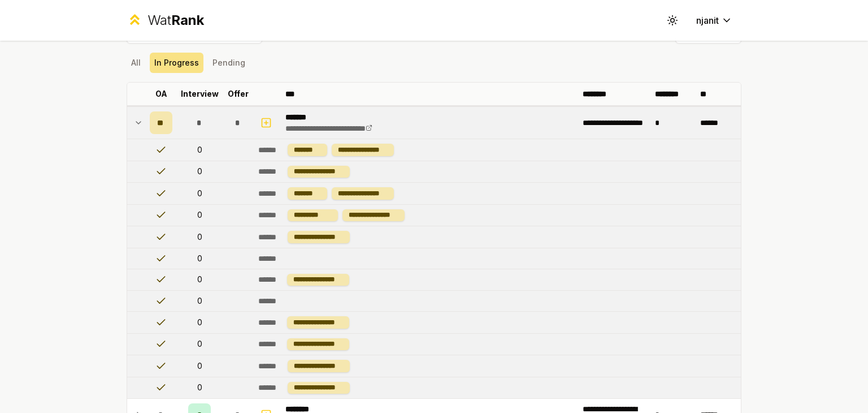  I want to click on button: njanit, so click(714, 20).